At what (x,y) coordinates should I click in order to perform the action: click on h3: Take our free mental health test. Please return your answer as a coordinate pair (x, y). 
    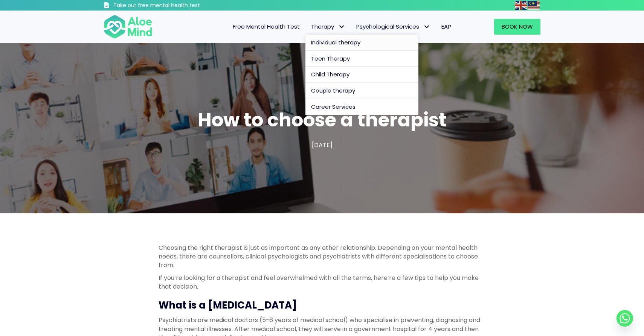
    Looking at the image, I should click on (177, 6).